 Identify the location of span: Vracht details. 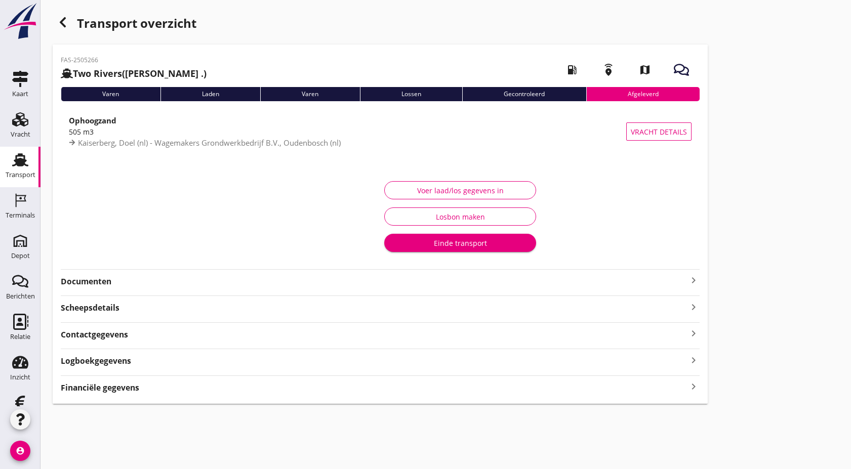
(659, 132).